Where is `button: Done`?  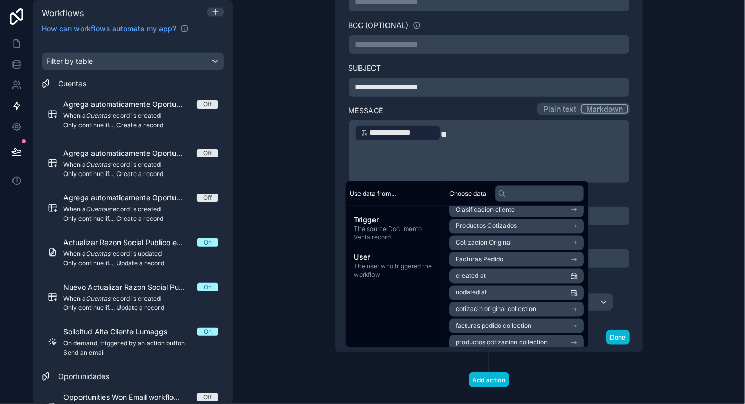
button: Done is located at coordinates (618, 337).